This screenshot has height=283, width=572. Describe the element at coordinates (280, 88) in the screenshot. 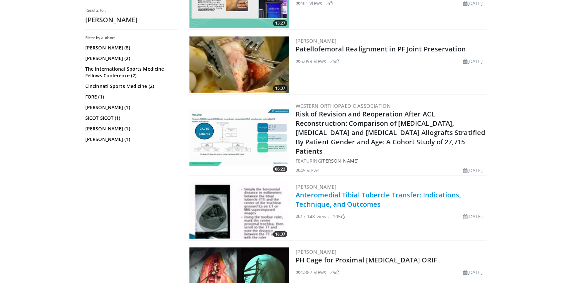

I see `span: 15:37` at that location.